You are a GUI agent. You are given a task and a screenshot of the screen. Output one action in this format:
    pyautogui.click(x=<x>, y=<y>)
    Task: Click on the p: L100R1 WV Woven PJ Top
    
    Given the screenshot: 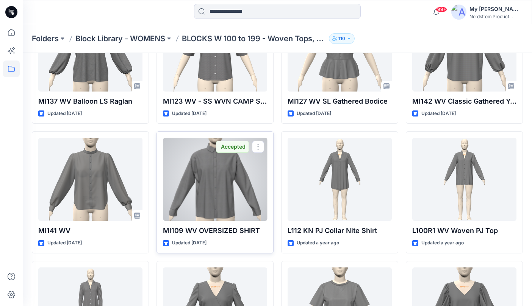 What is the action you would take?
    pyautogui.click(x=464, y=231)
    